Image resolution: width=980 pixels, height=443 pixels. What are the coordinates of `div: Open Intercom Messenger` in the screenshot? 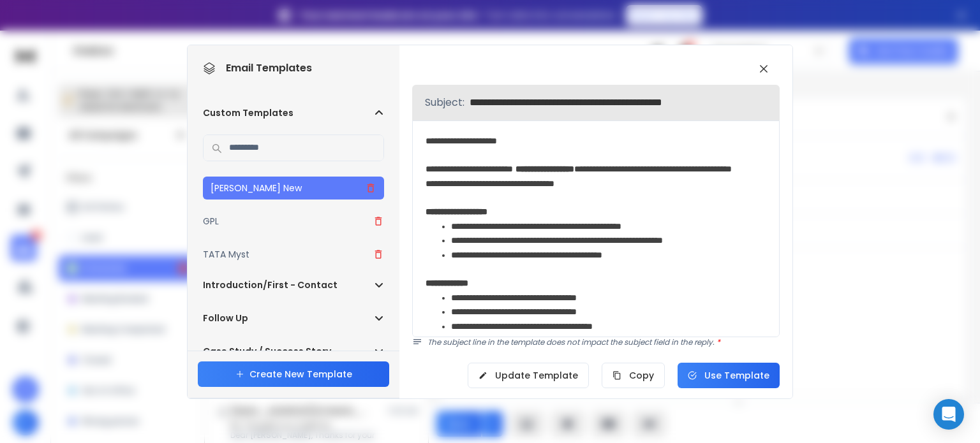 It's located at (948, 415).